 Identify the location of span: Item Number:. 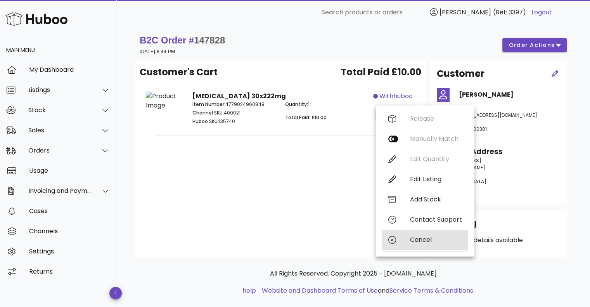
(209, 104).